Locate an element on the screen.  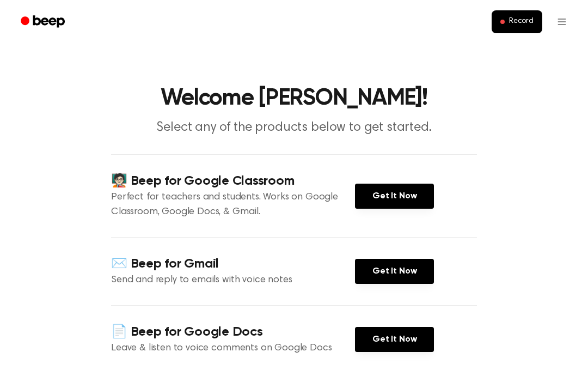
h4: 📄 Beep for Google Docs is located at coordinates (233, 332).